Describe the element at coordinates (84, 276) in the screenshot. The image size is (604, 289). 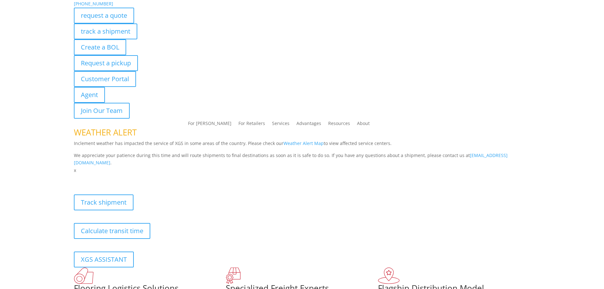
I see `img: xgs-icon-total-supply-chain-intelligence-red` at that location.